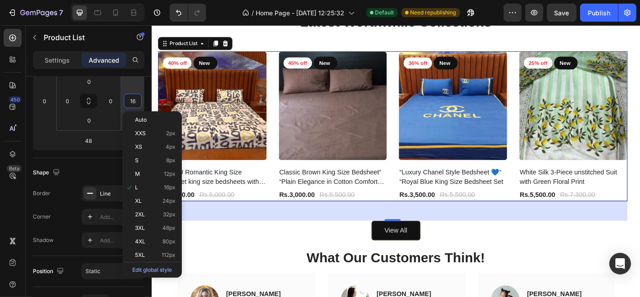 This screenshot has width=640, height=297. Describe the element at coordinates (67, 168) in the screenshot. I see `h2: I Love U Romantic King Size Bedsheet king size bedsheets with 2 pillows` at that location.